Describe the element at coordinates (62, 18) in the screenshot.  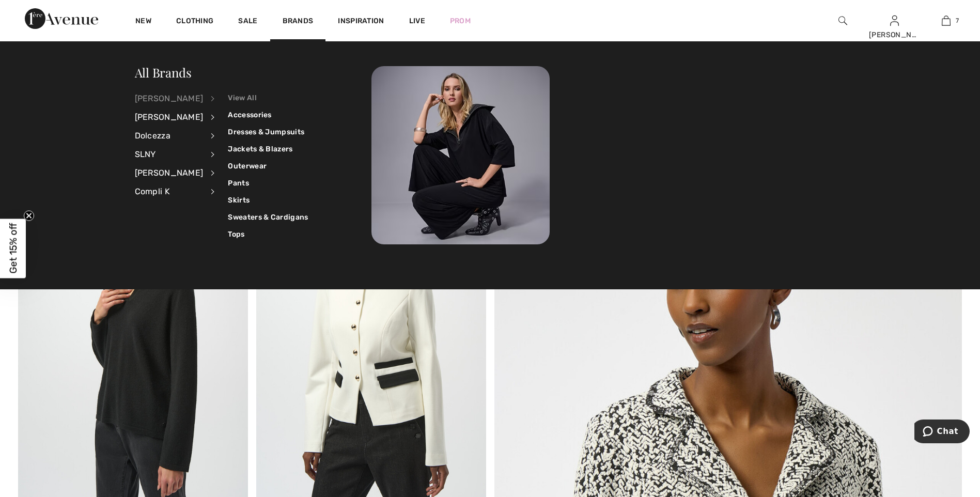
I see `img: 1ère Avenue` at that location.